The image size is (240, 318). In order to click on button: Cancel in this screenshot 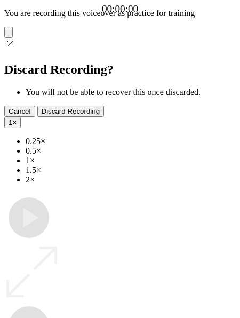, I will do `click(20, 111)`.